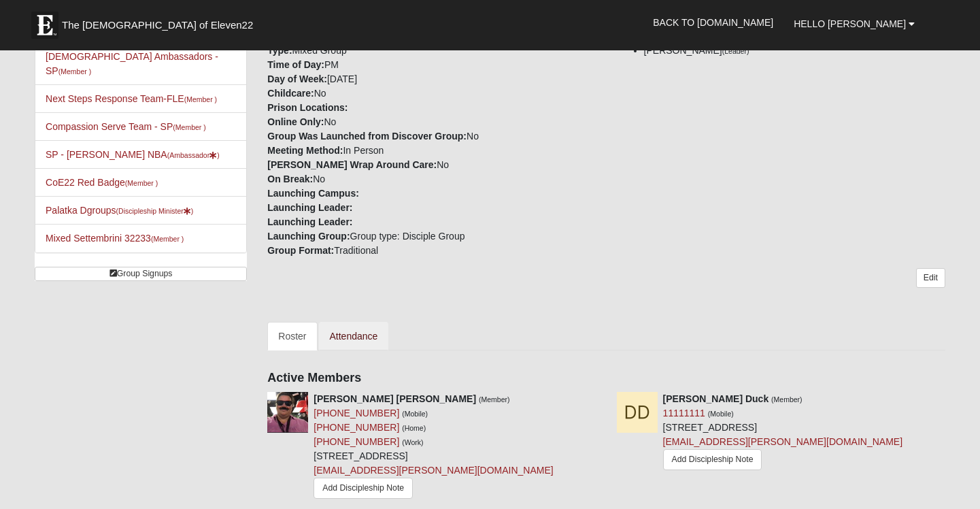 The height and width of the screenshot is (509, 980). Describe the element at coordinates (295, 122) in the screenshot. I see `strong: Online Only:` at that location.